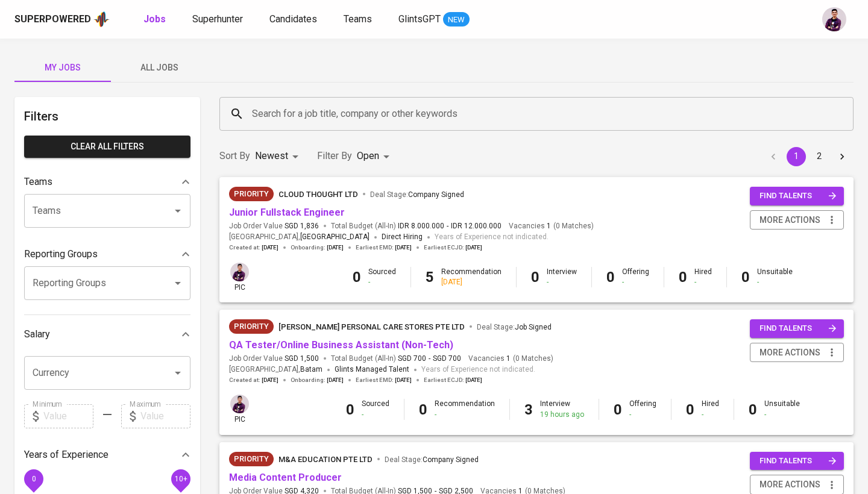 This screenshot has width=868, height=494. What do you see at coordinates (318, 194) in the screenshot?
I see `span: Cloud Thought LTD` at bounding box center [318, 194].